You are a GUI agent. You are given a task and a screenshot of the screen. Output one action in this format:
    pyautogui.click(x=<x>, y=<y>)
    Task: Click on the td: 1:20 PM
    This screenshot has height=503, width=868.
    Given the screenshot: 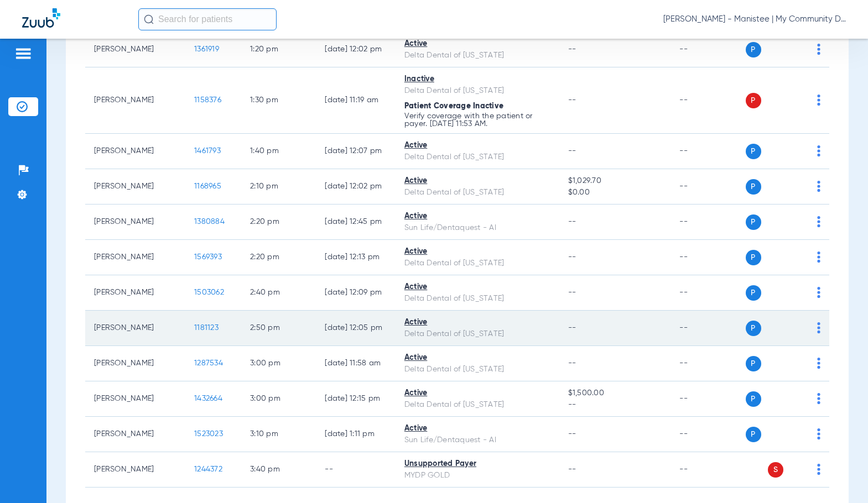 What is the action you would take?
    pyautogui.click(x=279, y=50)
    